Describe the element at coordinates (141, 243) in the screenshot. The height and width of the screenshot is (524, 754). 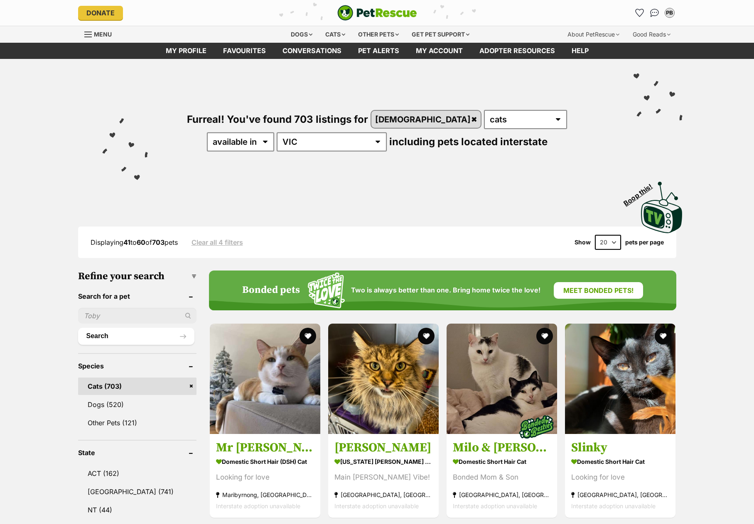
I see `strong: 60` at that location.